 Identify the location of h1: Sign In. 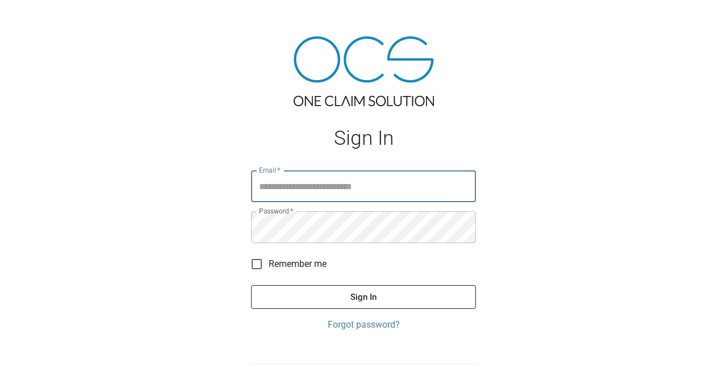
(364, 138).